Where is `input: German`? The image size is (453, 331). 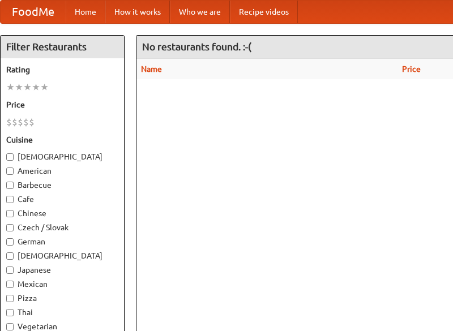
input: German is located at coordinates (10, 242).